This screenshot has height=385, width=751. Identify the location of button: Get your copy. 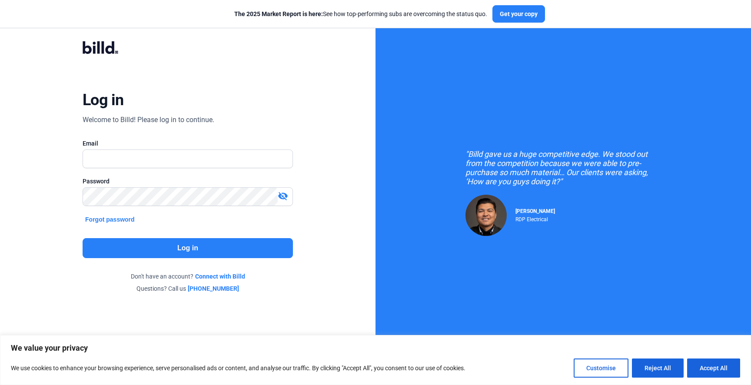
(518, 14).